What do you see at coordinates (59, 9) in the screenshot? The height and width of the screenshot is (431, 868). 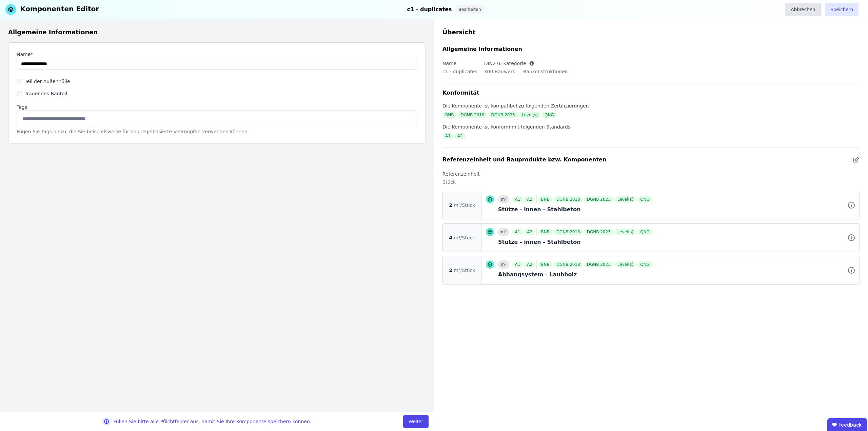 I see `div: Komponenten Editor` at bounding box center [59, 9].